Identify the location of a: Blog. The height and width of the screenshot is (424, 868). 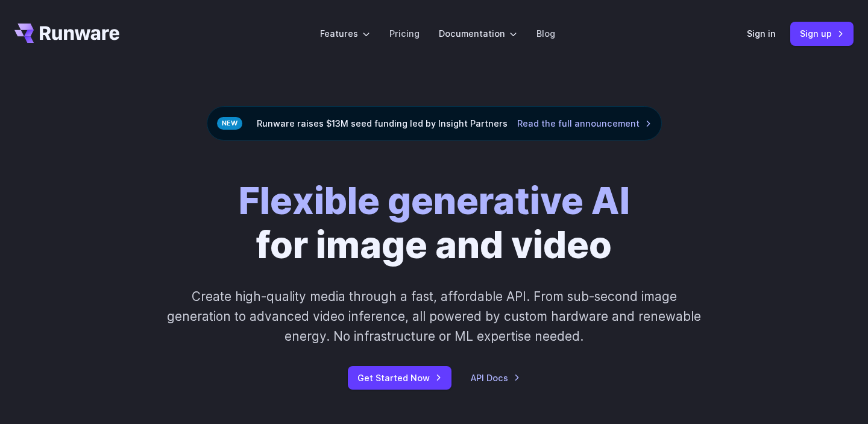
(546, 33).